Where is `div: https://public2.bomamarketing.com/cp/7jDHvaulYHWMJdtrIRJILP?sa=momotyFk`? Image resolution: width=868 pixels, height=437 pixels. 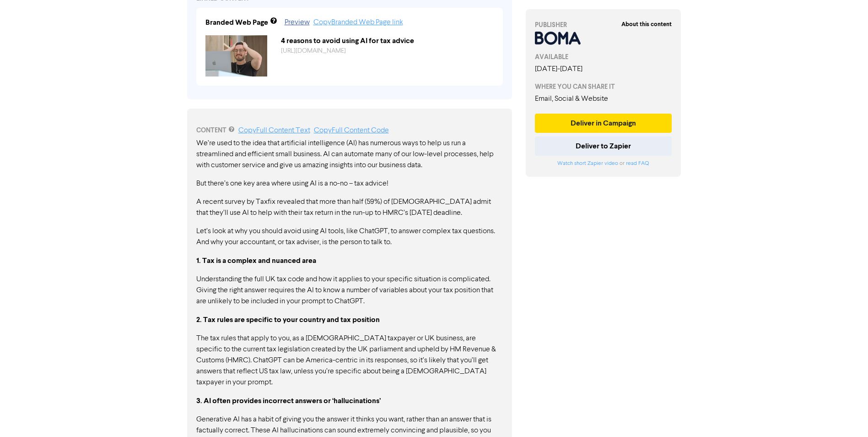
div: https://public2.bomamarketing.com/cp/7jDHvaulYHWMJdtrIRJILP?sa=momotyFk is located at coordinates (388, 51).